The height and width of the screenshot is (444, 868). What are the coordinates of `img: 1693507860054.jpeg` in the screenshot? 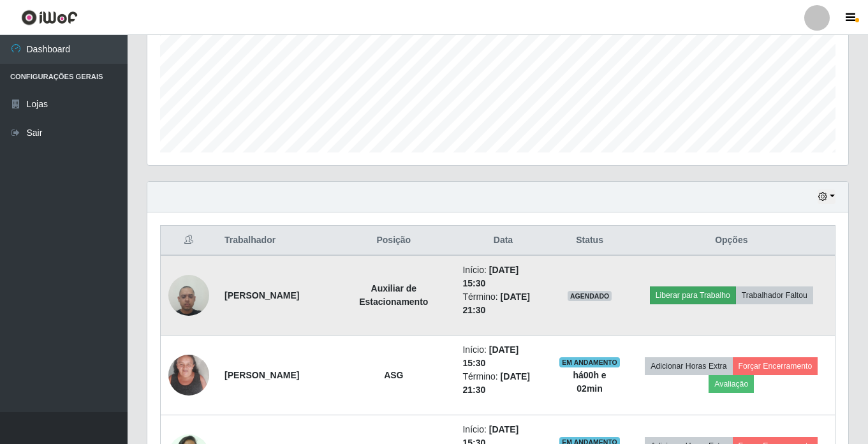 It's located at (188, 295).